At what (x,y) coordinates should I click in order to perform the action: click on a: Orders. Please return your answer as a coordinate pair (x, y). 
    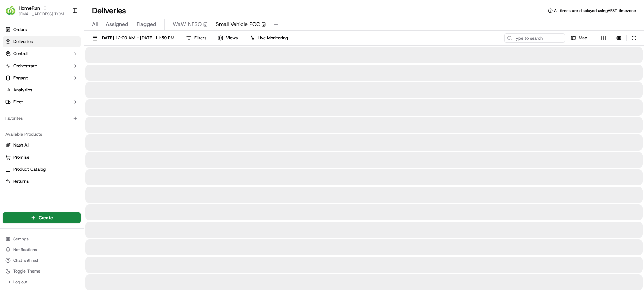
    Looking at the image, I should click on (42, 29).